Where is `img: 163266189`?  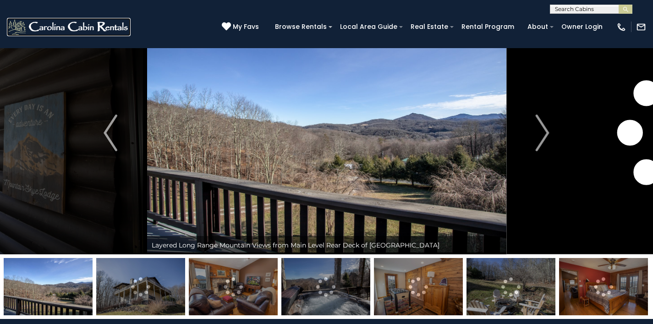 img: 163266189 is located at coordinates (418, 286).